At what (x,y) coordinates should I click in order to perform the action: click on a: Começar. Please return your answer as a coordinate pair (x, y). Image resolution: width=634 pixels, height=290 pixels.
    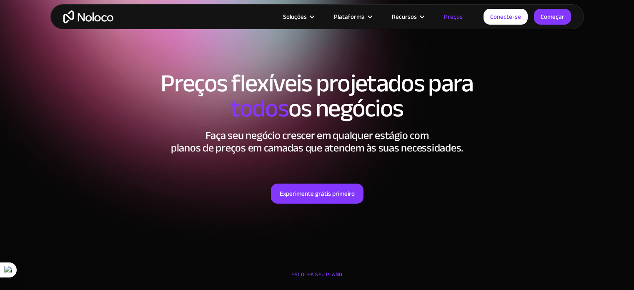
    Looking at the image, I should click on (553, 17).